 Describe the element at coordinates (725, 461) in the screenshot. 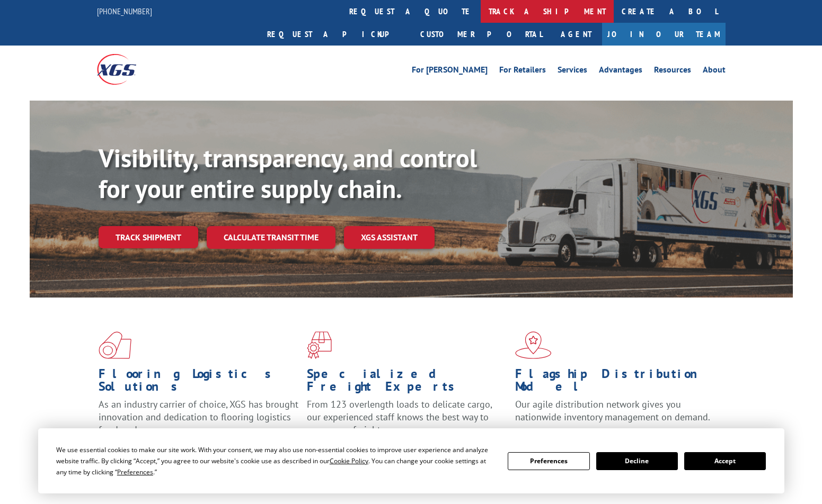

I see `button: Accept` at that location.